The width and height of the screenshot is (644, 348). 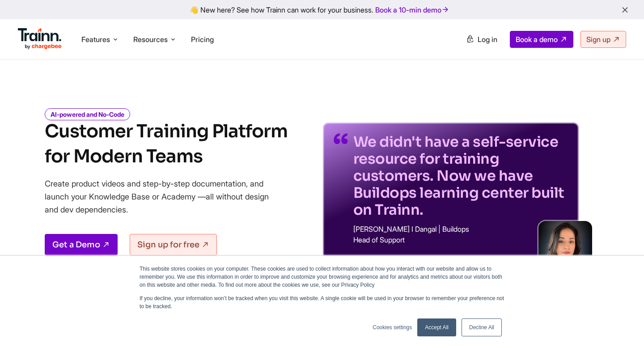 I want to click on img: sabina-buildops.d2e8138.png, so click(x=565, y=248).